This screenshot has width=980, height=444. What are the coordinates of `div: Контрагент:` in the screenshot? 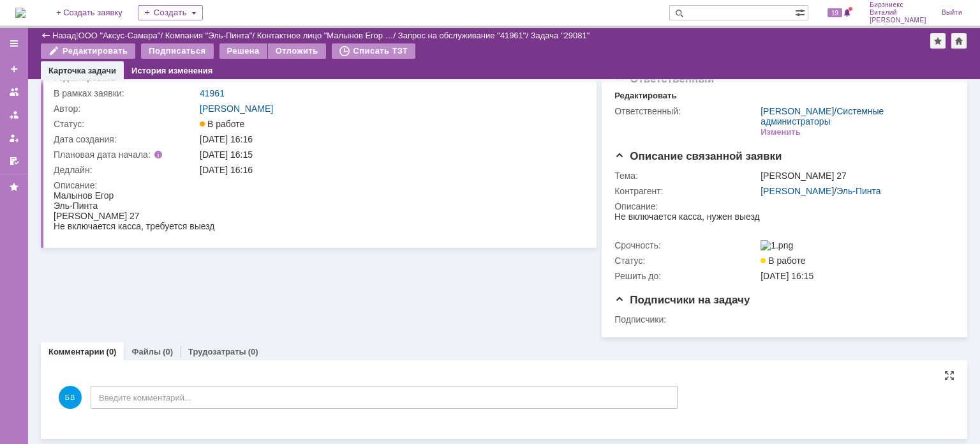 It's located at (686, 191).